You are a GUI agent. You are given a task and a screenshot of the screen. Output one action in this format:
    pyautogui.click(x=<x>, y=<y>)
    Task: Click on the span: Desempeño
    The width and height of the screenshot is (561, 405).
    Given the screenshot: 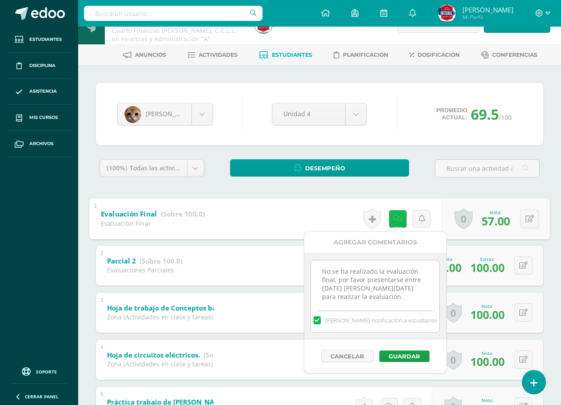 What is the action you would take?
    pyautogui.click(x=325, y=168)
    